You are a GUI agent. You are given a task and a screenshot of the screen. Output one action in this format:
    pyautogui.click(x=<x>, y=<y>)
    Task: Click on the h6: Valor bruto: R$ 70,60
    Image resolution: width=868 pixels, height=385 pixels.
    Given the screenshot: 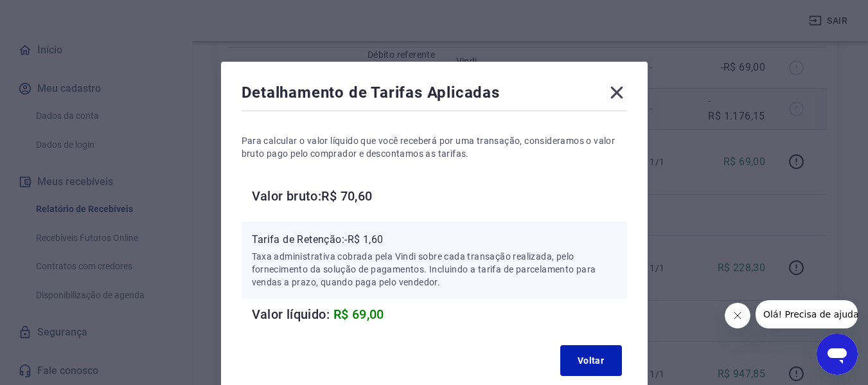 What is the action you would take?
    pyautogui.click(x=440, y=196)
    